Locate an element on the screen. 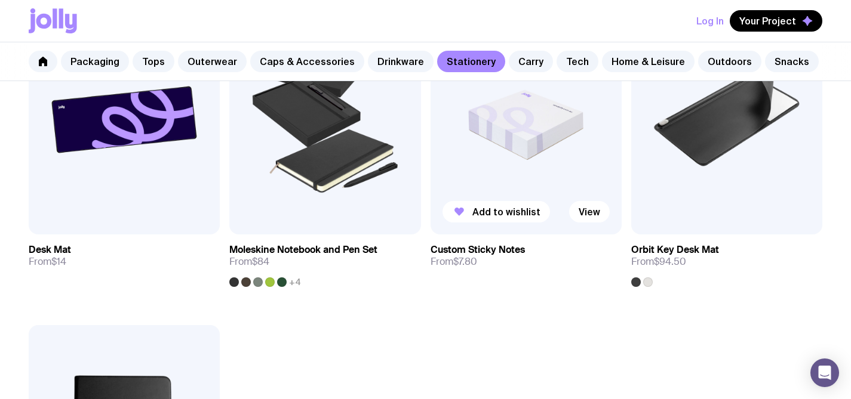  a: Packaging is located at coordinates (95, 61).